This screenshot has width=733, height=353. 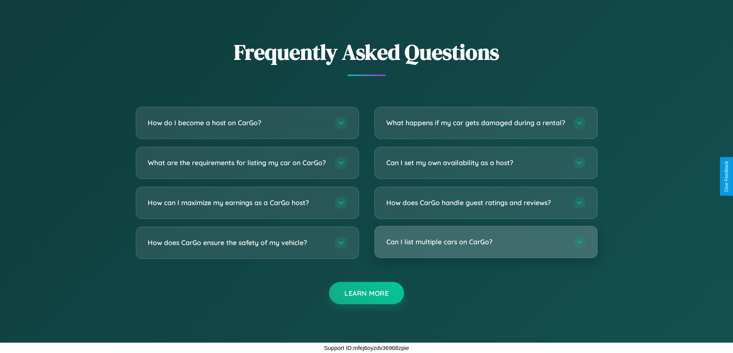 What do you see at coordinates (367, 52) in the screenshot?
I see `h2: Frequently Asked Questions` at bounding box center [367, 52].